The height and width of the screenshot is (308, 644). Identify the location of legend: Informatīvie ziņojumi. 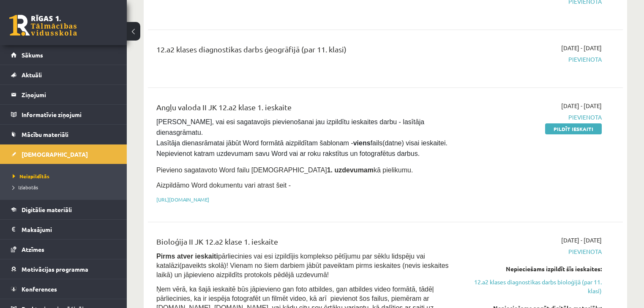
(69, 115).